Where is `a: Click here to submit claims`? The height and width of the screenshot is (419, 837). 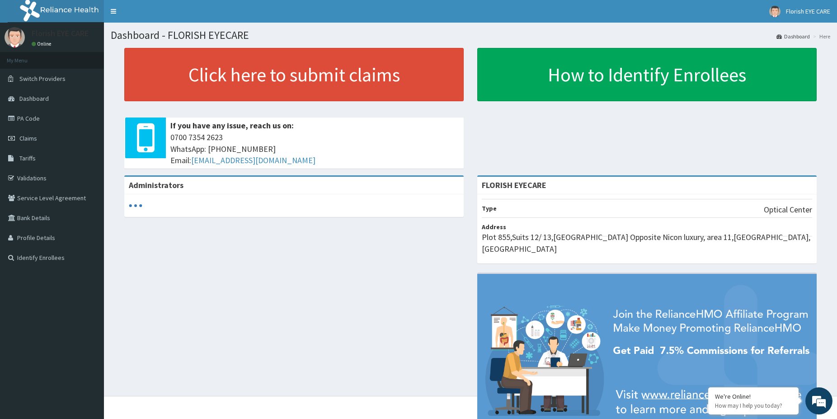
a: Click here to submit claims is located at coordinates (294, 75).